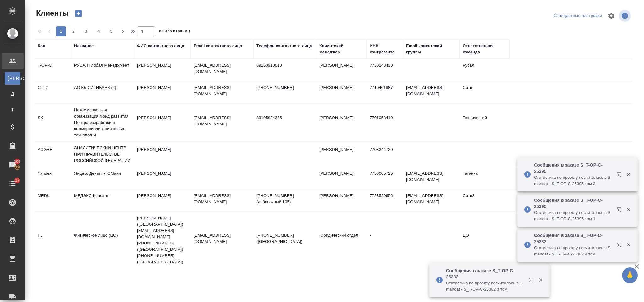  What do you see at coordinates (42, 46) in the screenshot?
I see `div: Код` at bounding box center [42, 46].